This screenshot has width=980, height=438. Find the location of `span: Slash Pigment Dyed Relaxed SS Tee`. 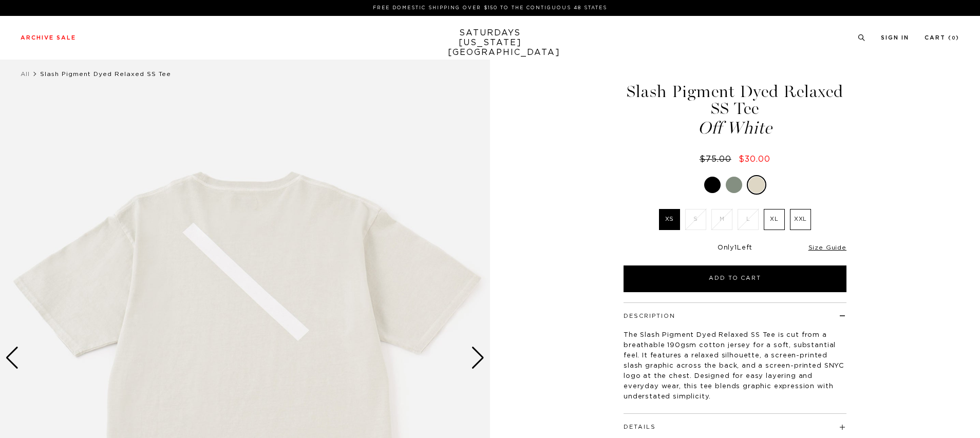

span: Slash Pigment Dyed Relaxed SS Tee is located at coordinates (105, 74).